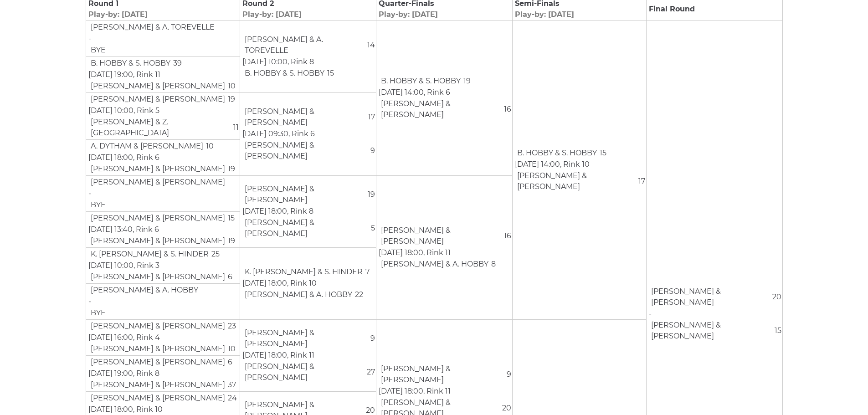 This screenshot has height=415, width=868. I want to click on span: 25, so click(216, 254).